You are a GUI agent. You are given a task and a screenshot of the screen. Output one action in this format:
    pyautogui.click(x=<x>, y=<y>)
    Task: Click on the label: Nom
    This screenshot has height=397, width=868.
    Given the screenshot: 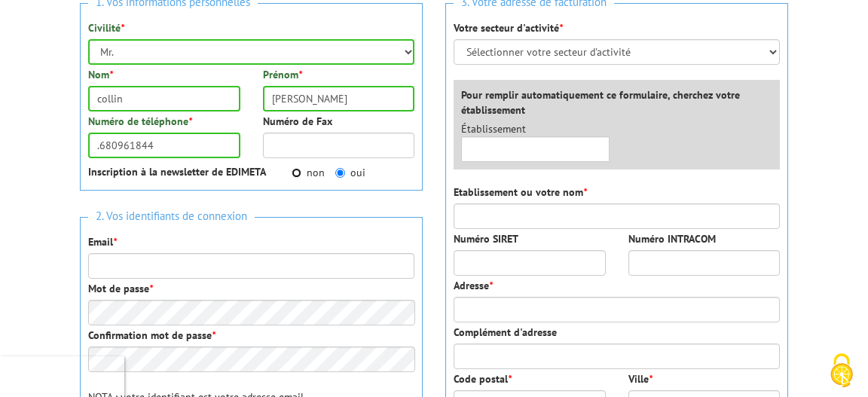 What is the action you would take?
    pyautogui.click(x=100, y=75)
    